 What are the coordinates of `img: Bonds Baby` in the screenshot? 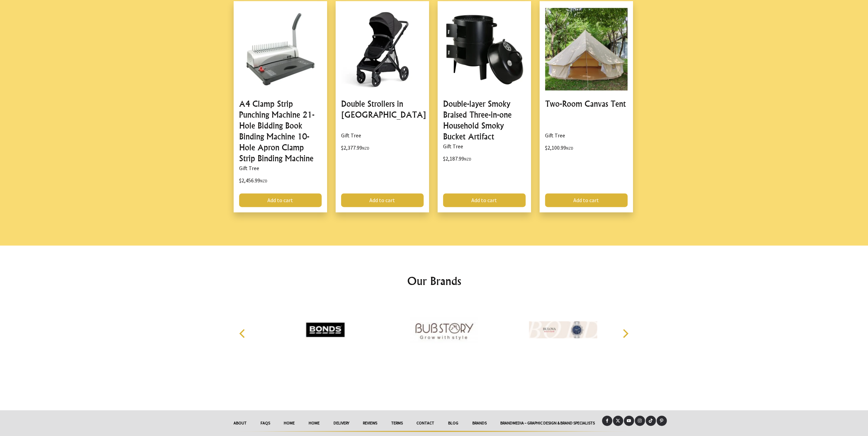 It's located at (326, 329).